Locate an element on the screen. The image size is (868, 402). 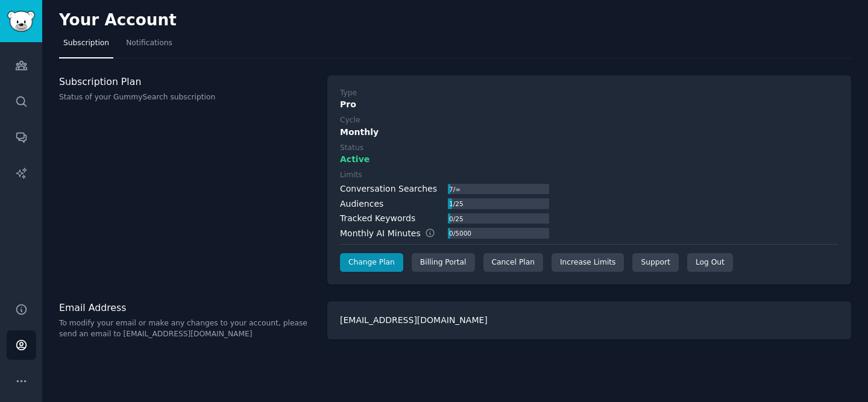
div: Pro is located at coordinates (589, 104).